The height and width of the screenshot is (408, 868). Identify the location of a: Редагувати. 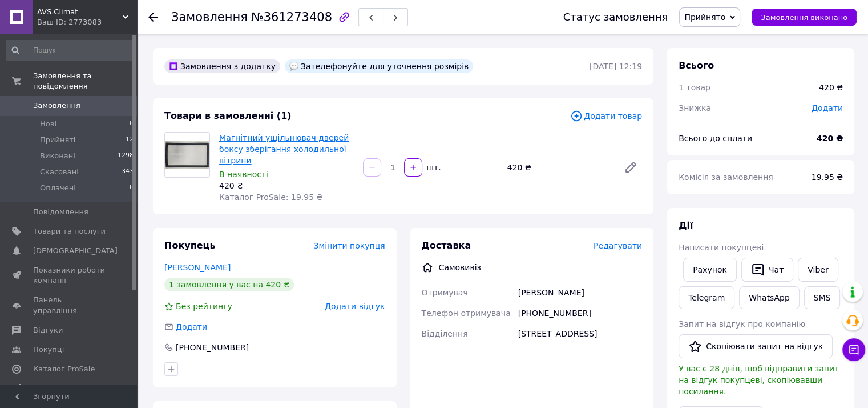
(631, 167).